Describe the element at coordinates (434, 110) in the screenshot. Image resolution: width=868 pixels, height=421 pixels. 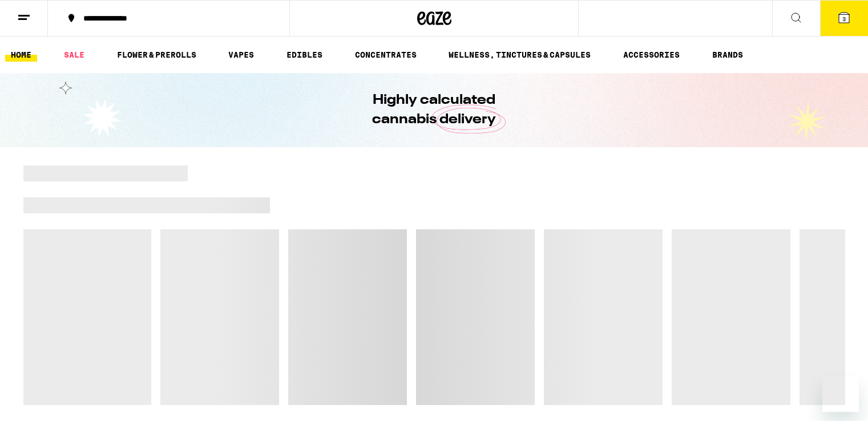
I see `h1: Highly calculated cannabis delivery` at that location.